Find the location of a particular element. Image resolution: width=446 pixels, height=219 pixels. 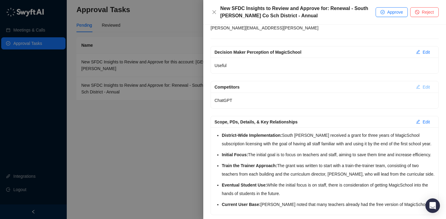

span: stop is located at coordinates (417, 12).